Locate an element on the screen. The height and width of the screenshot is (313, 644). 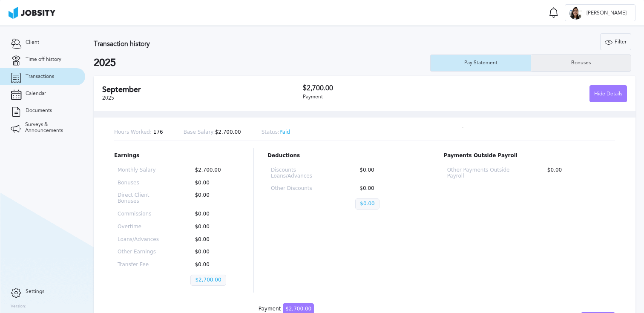
p: Commissions is located at coordinates (140, 214).